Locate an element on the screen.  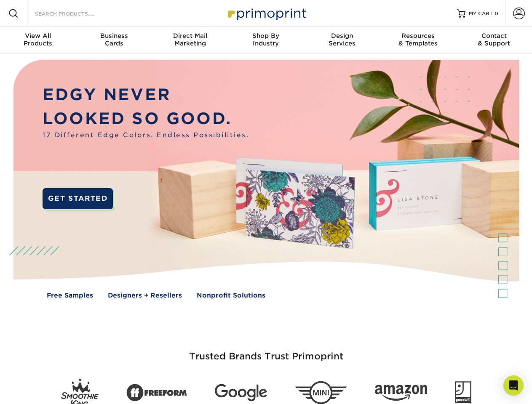
span: Shop By is located at coordinates (266, 36).